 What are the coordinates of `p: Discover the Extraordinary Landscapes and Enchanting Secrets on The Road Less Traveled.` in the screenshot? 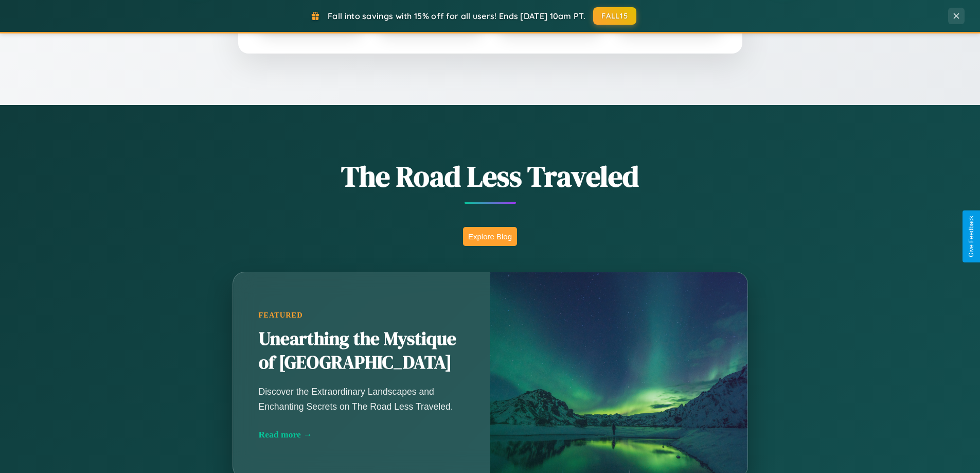 It's located at (362, 399).